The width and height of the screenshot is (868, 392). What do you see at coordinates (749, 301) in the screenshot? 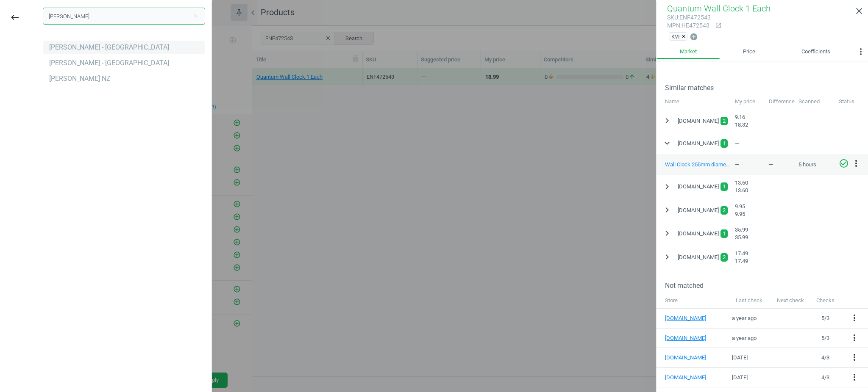
I see `th: Last check` at bounding box center [749, 301].